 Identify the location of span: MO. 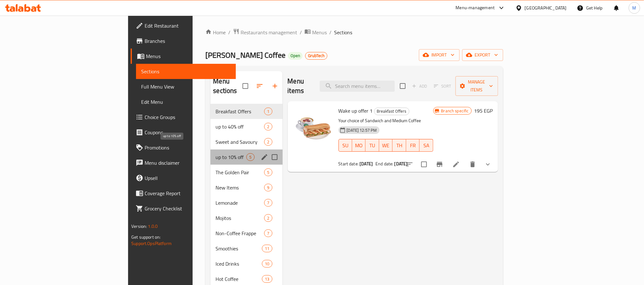
(359, 145).